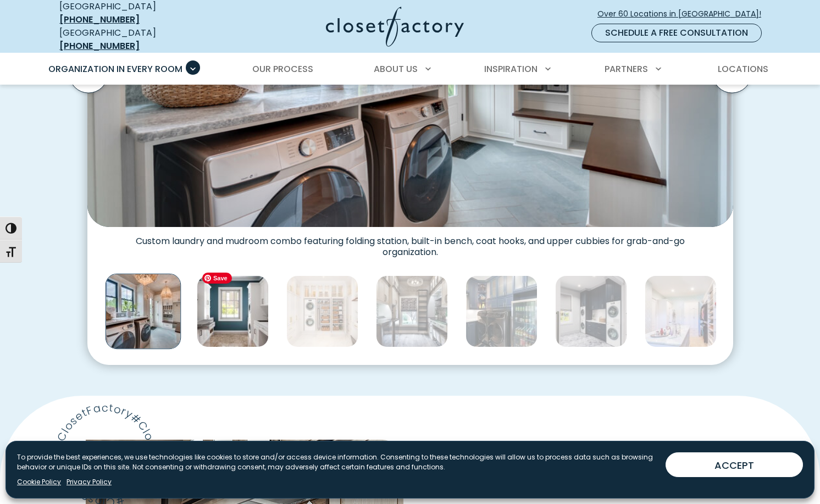 This screenshot has height=504, width=820. Describe the element at coordinates (233, 311) in the screenshot. I see `img: Custom laundry room with pull-out ironing board and laundry sink` at that location.